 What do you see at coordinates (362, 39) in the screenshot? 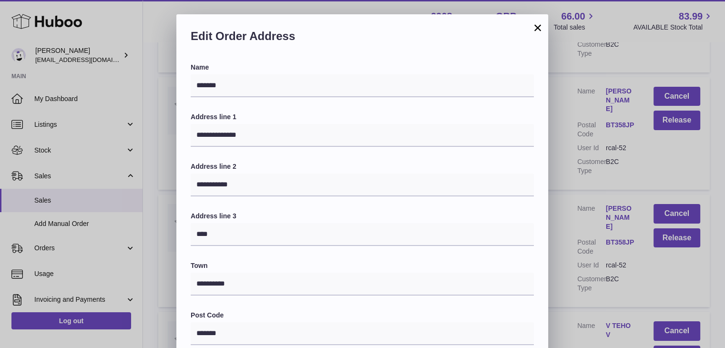
I see `h2: Edit Order Address` at bounding box center [362, 39].